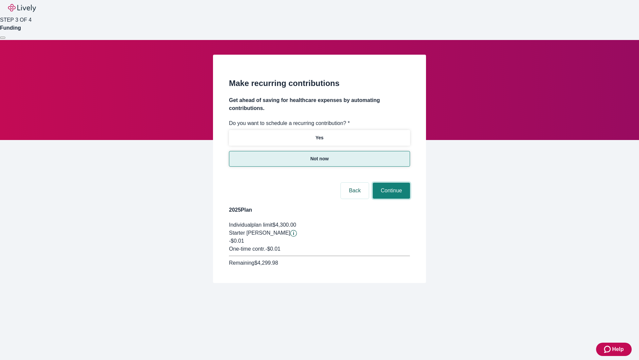 The height and width of the screenshot is (360, 639). Describe the element at coordinates (284, 224) in the screenshot. I see `span: $4,300.00` at that location.